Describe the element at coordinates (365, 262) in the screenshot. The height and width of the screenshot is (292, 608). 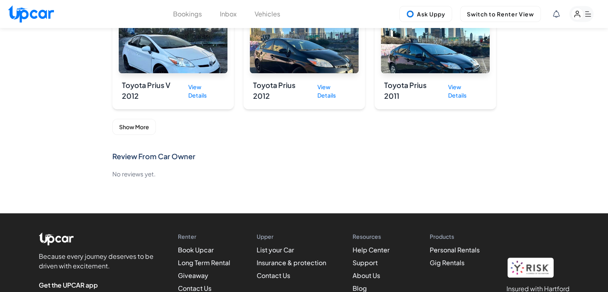
I see `a: Support` at that location.